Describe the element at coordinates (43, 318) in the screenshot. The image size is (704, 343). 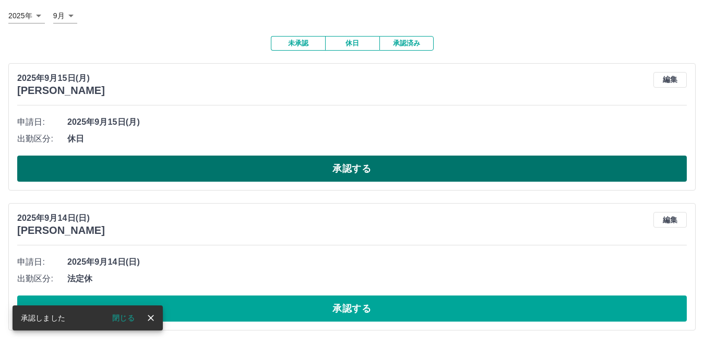
I see `div: 承認しました` at that location.